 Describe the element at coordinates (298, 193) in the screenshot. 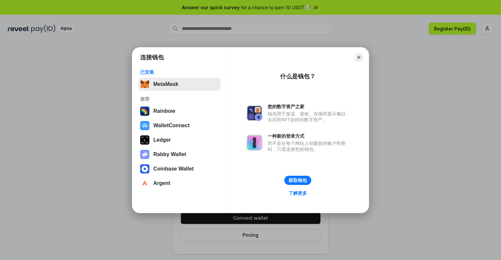

I see `div: 了解更多` at that location.